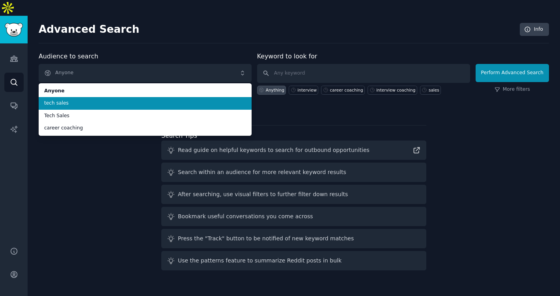 The height and width of the screenshot is (296, 560). I want to click on button: Anyone, so click(145, 73).